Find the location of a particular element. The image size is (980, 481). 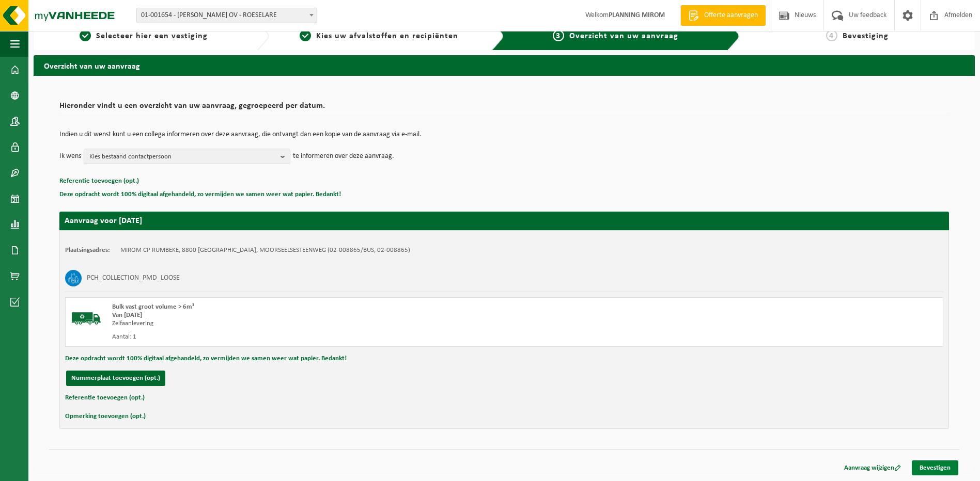

p: Indien u dit wenst kunt u een collega informeren over deze aanvraag, die ontvangt dan een kopie v... is located at coordinates (504, 135).